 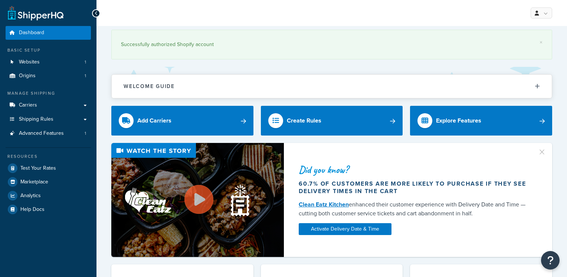 I want to click on div: Create Rules, so click(x=304, y=121).